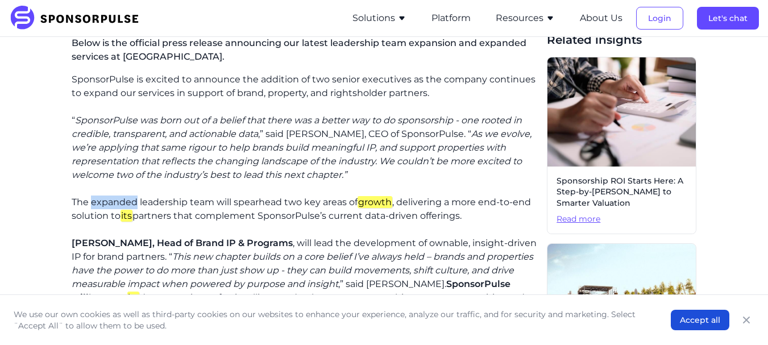 The height and width of the screenshot is (345, 768). I want to click on p: , will lead the development of ownable, insight-driven IP for brand partners. “ ,” said [PERSON_N..., so click(305, 277).